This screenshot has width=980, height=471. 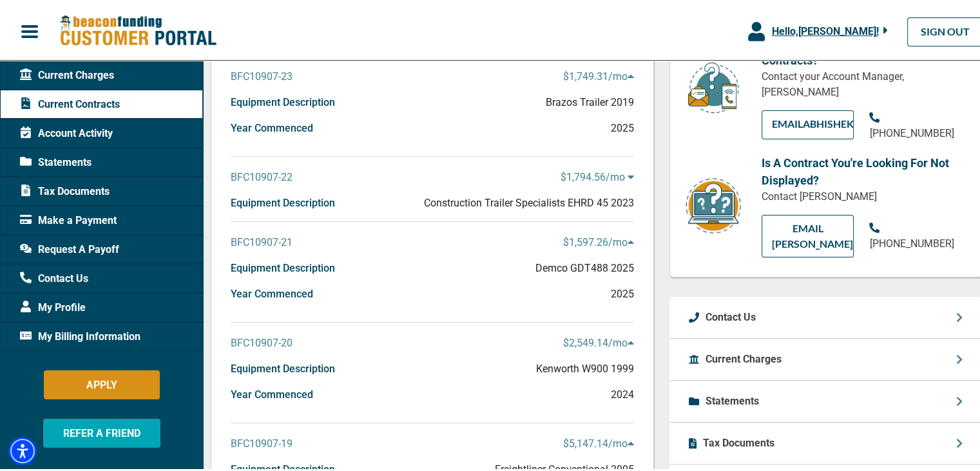 What do you see at coordinates (70, 102) in the screenshot?
I see `span: Current Contracts` at bounding box center [70, 102].